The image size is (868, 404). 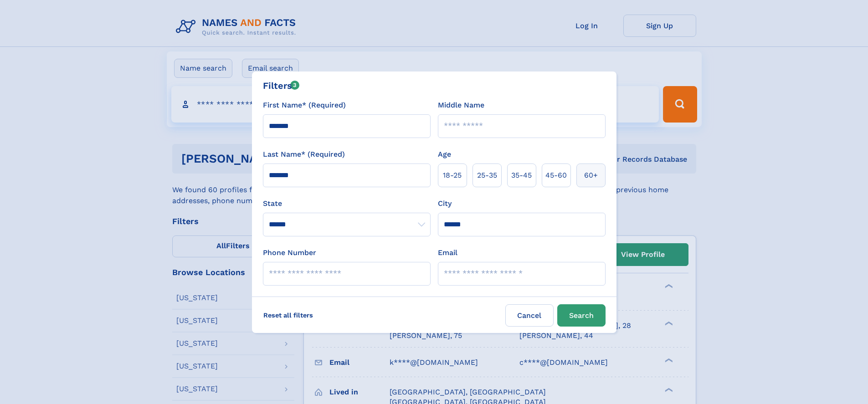 I want to click on label: Cancel, so click(x=529, y=316).